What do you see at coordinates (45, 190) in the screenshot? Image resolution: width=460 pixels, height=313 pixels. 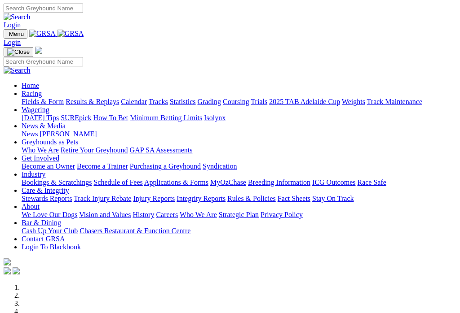 I see `a: Care & Integrity` at bounding box center [45, 190].